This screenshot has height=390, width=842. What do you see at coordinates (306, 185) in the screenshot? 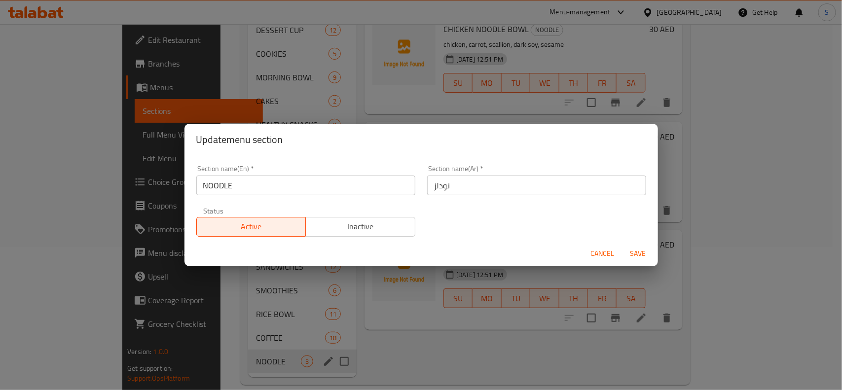
I see `input: Please enter section name(en)` at bounding box center [306, 185].